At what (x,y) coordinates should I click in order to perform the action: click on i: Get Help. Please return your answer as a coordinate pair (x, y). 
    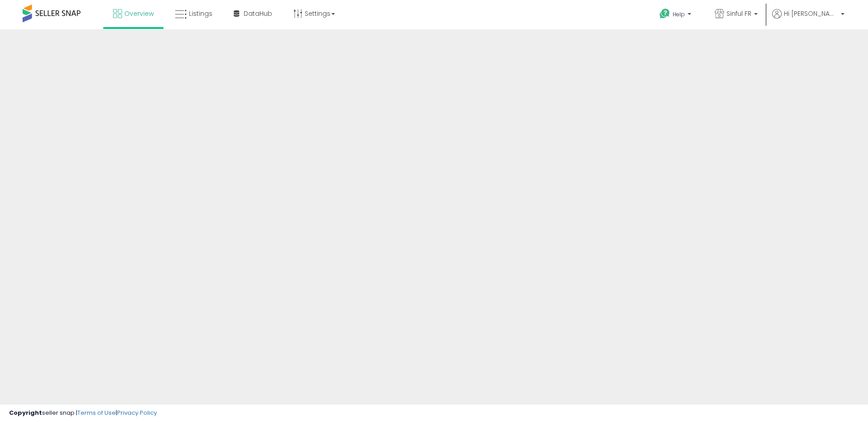
    Looking at the image, I should click on (664, 14).